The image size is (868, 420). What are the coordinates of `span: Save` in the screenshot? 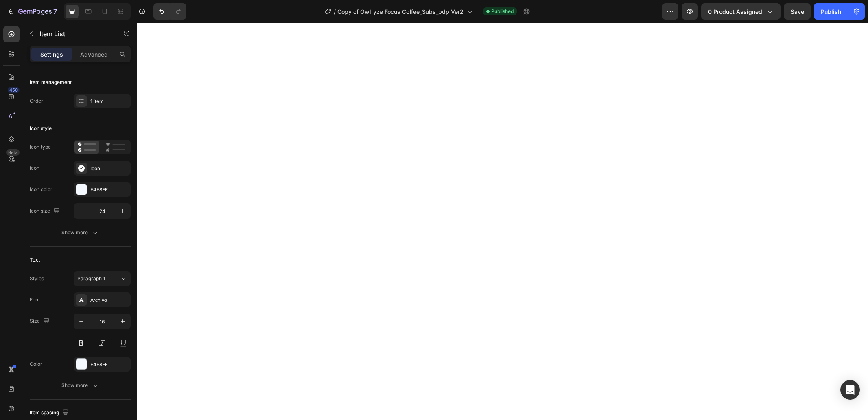 It's located at (797, 11).